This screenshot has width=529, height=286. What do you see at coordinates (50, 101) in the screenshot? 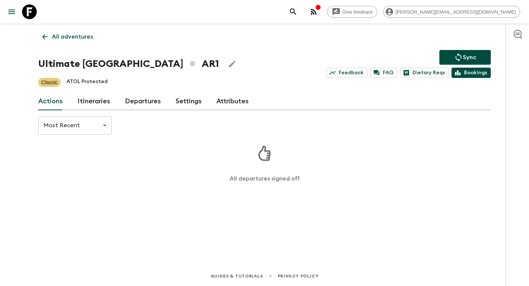
I see `a: Actions` at bounding box center [50, 101].